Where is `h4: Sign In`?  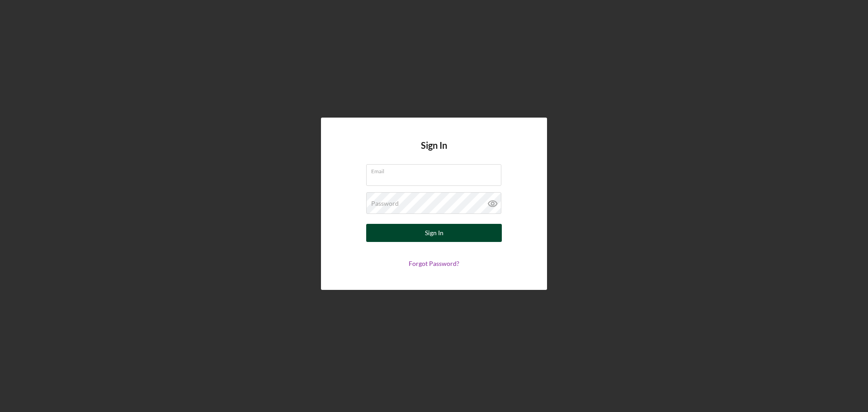
h4: Sign In is located at coordinates (434, 152).